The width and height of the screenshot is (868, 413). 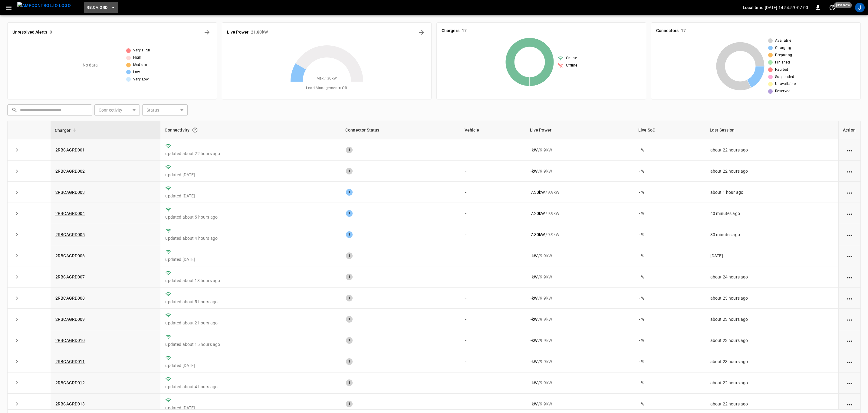 I want to click on button: Energy Overview, so click(x=422, y=32).